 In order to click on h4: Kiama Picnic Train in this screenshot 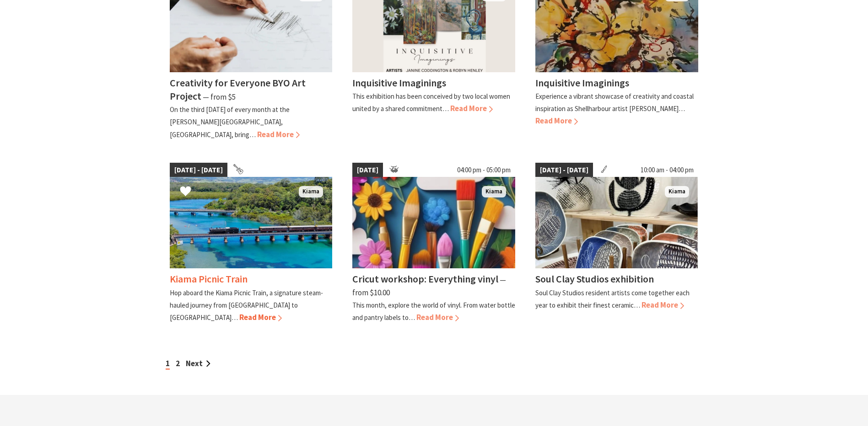, I will do `click(209, 279)`.